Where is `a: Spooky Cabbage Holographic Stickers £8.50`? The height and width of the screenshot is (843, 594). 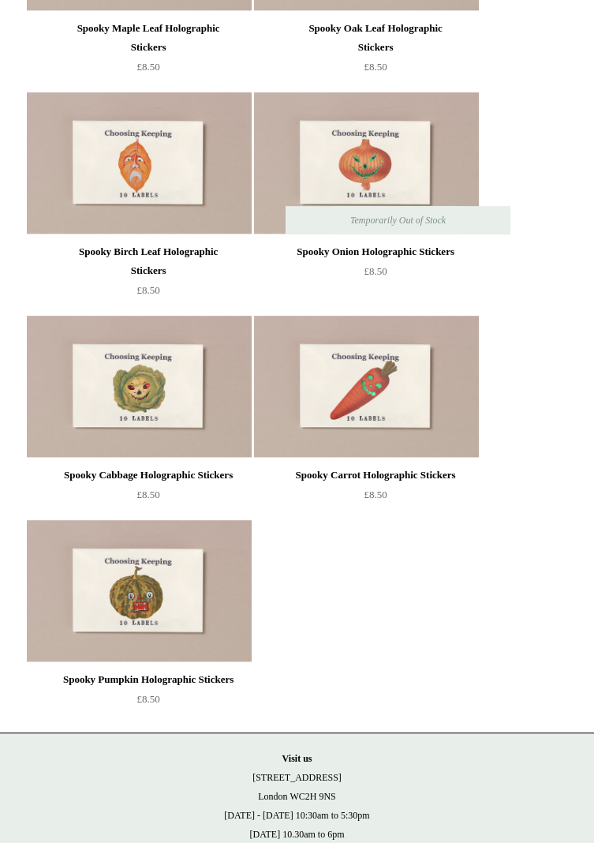
a: Spooky Cabbage Holographic Stickers £8.50 is located at coordinates (148, 481).